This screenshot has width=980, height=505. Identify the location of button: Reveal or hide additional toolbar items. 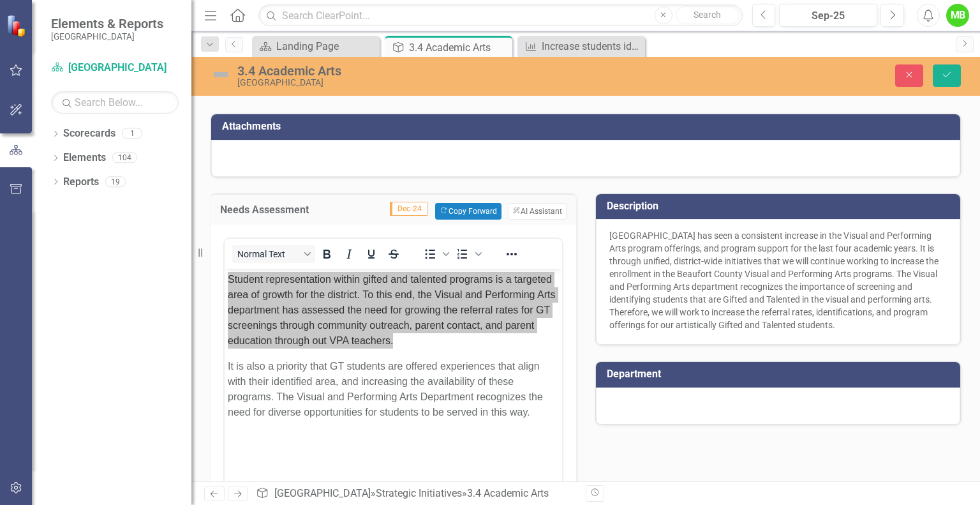
(512, 254).